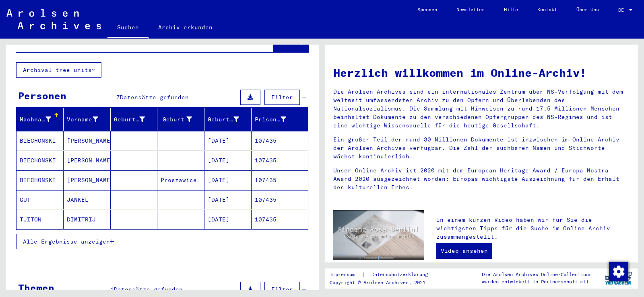 This screenshot has height=297, width=644. Describe the element at coordinates (67, 242) in the screenshot. I see `span: Alle Ergebnisse anzeigen` at that location.